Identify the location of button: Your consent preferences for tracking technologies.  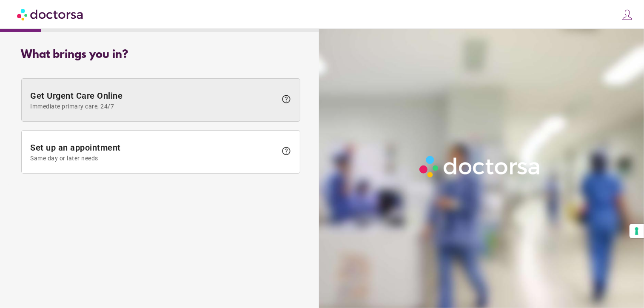
(637, 231).